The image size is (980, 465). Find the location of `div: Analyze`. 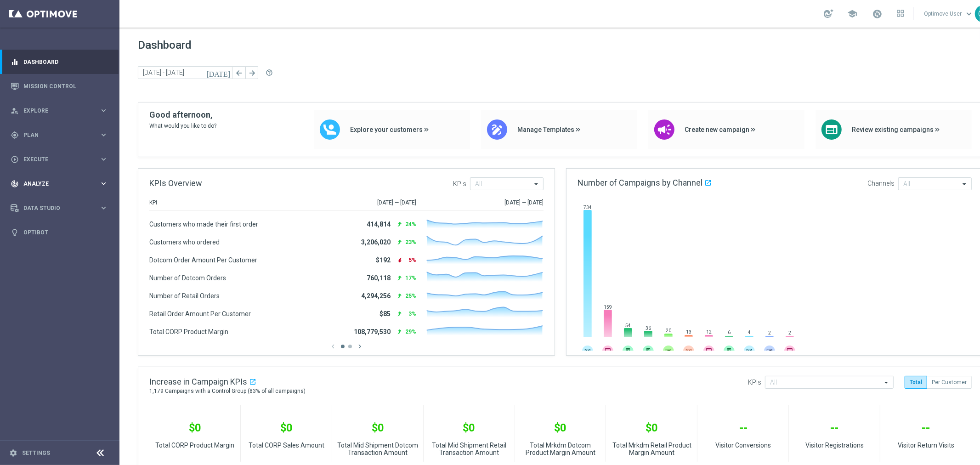

div: Analyze is located at coordinates (55, 184).